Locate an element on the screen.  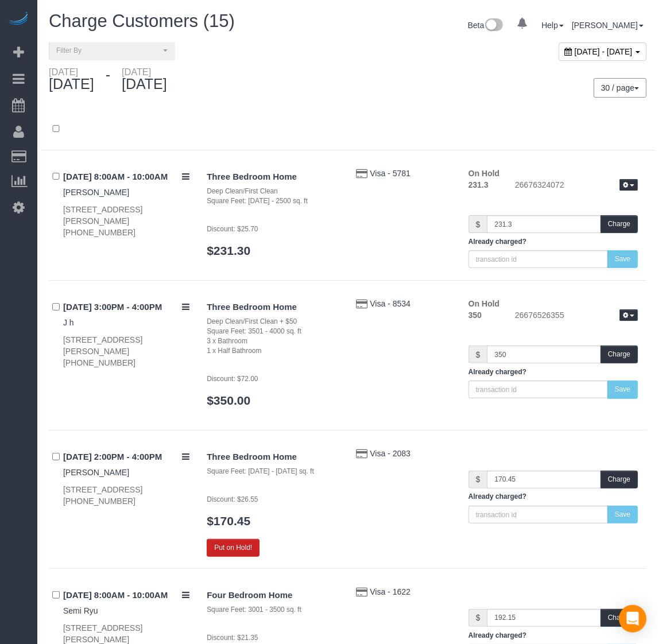
a: $350.00 is located at coordinates (229, 400).